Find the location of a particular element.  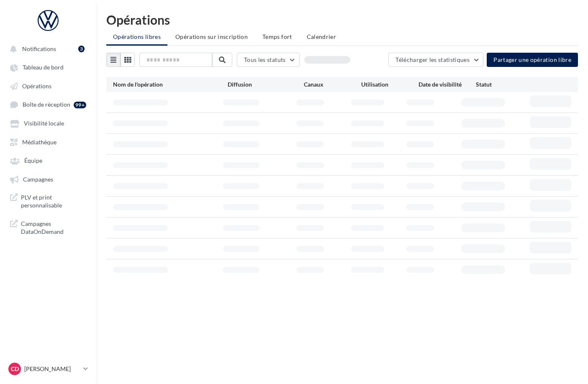

a: Équipe is located at coordinates (48, 160).